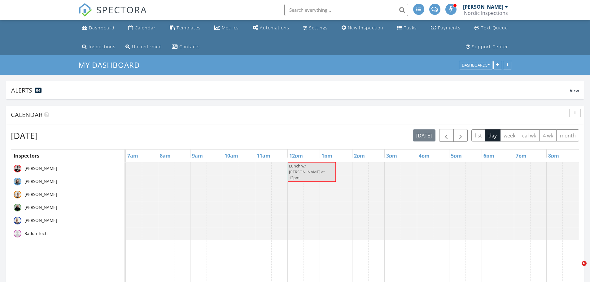  What do you see at coordinates (494, 28) in the screenshot?
I see `div: Text Queue` at bounding box center [494, 28].